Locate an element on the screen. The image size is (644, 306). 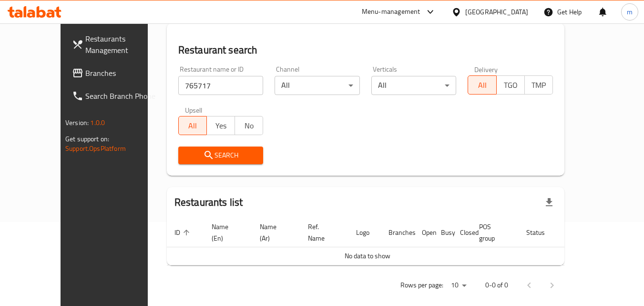
a: Search Branch Phone is located at coordinates (116, 96).